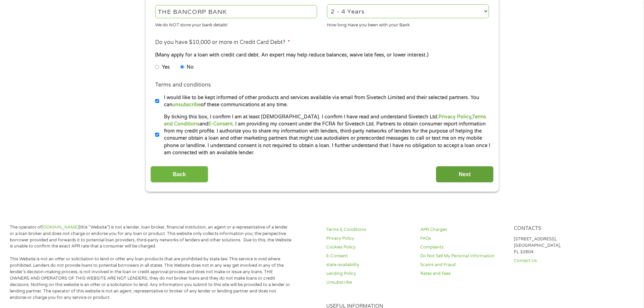 This screenshot has width=644, height=308. Describe the element at coordinates (557, 261) in the screenshot. I see `a: Contact Us` at that location.